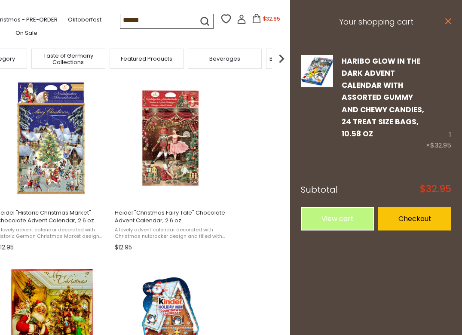 Image resolution: width=462 pixels, height=335 pixels. Describe the element at coordinates (338, 218) in the screenshot. I see `a: View cart` at that location.